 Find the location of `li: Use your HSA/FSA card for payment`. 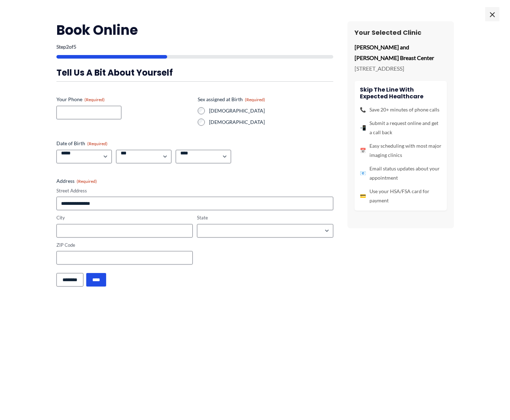

li: Use your HSA/FSA card for payment is located at coordinates (401, 196).